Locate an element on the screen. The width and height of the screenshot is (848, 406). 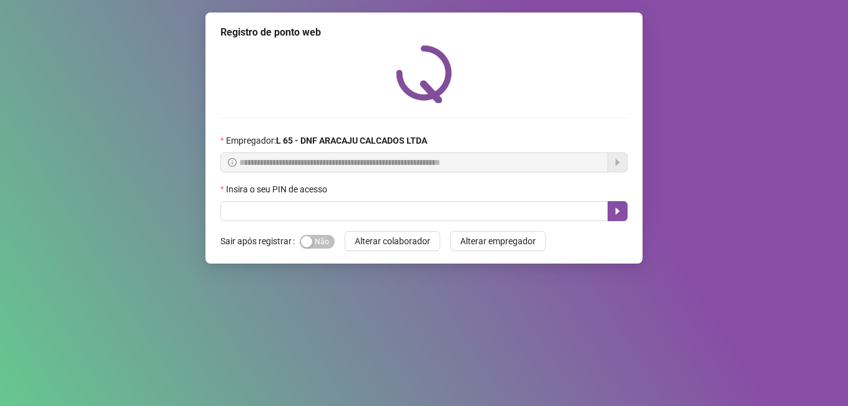
span: Alterar colaborador is located at coordinates (392, 241).